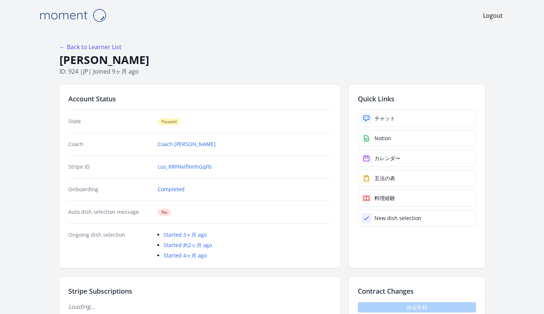 The image size is (544, 314). Describe the element at coordinates (110, 167) in the screenshot. I see `dt: Stripe ID` at that location.